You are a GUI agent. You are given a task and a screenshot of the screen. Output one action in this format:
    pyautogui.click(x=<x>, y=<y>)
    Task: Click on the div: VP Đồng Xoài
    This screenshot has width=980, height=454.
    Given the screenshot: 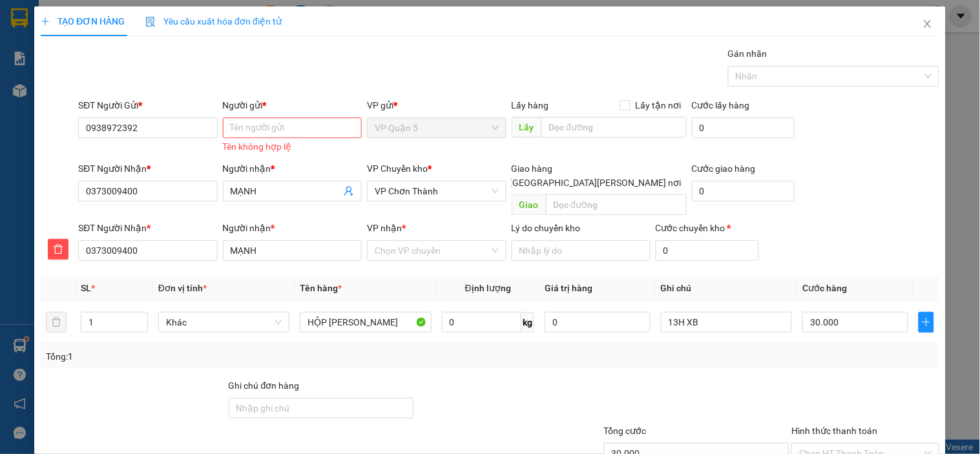 What is the action you would take?
    pyautogui.click(x=185, y=19)
    